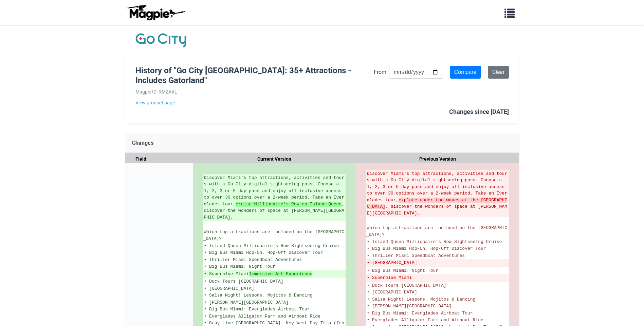  I want to click on a: Clear, so click(499, 72).